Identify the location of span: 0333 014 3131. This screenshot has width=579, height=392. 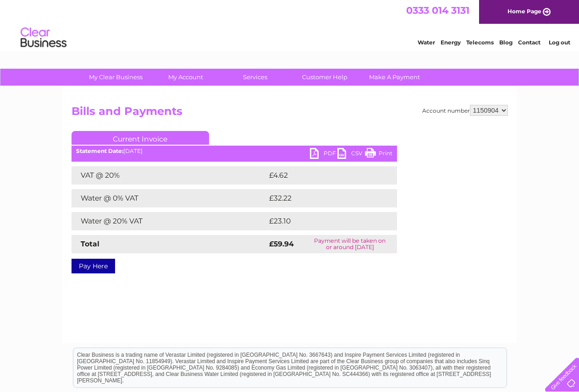
(437, 10).